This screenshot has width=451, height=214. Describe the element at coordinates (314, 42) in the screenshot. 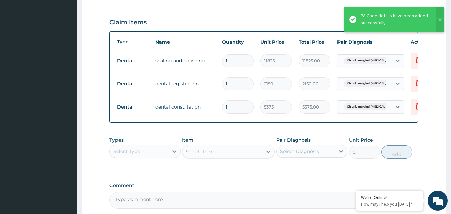

I see `th: Total Price` at that location.